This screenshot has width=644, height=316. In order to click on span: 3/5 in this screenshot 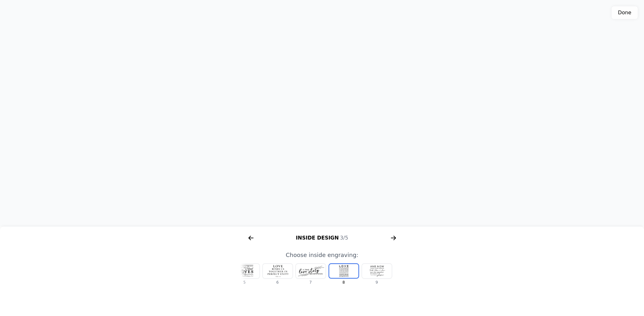, I will do `click(344, 238)`.